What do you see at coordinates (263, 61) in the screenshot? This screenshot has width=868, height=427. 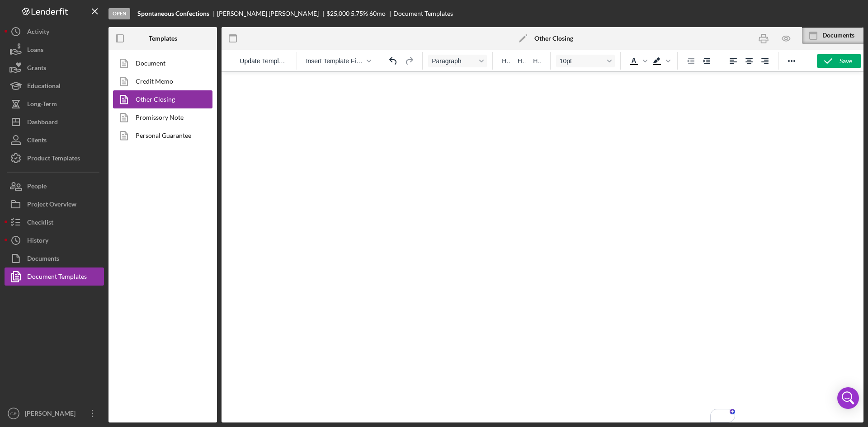 I see `span: Update Template` at bounding box center [263, 61].